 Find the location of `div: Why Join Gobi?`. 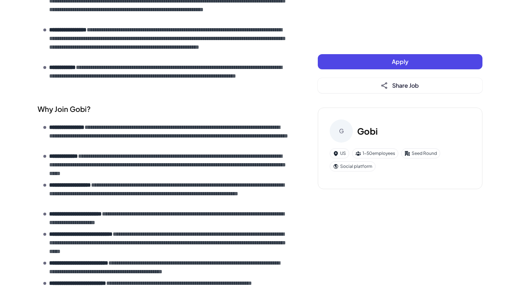

div: Why Join Gobi? is located at coordinates (163, 109).